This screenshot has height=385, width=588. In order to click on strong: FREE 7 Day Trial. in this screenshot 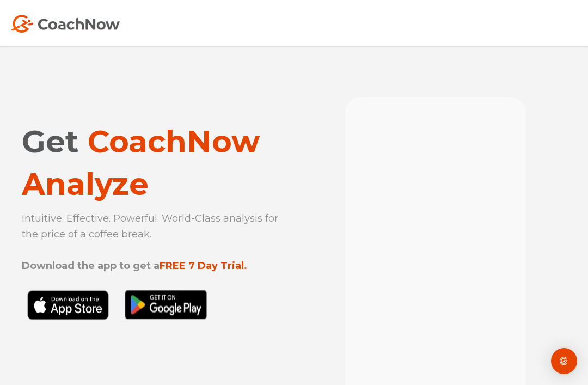, I will do `click(203, 266)`.